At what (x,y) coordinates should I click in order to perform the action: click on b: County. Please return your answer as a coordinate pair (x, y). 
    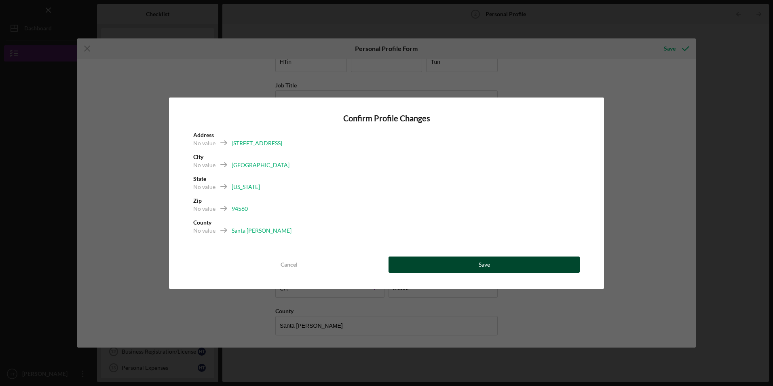
    Looking at the image, I should click on (202, 222).